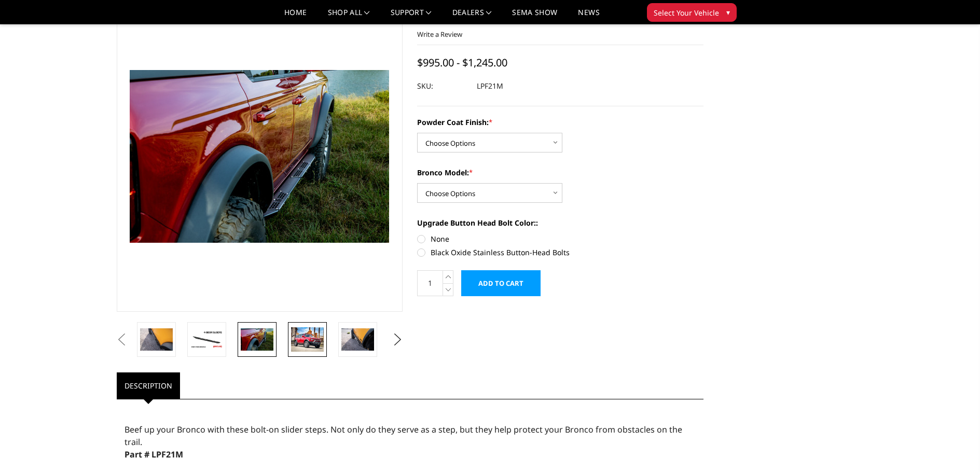  Describe the element at coordinates (154, 454) in the screenshot. I see `span: Part # LPF21M` at that location.